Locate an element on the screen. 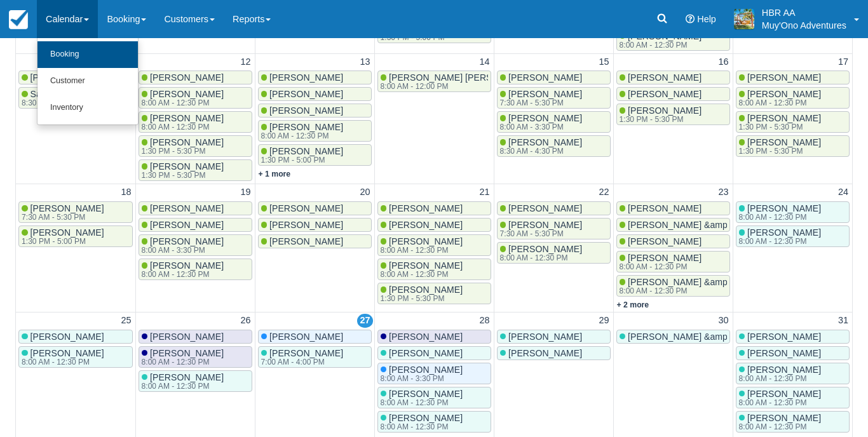 The height and width of the screenshot is (437, 868). a: 31 is located at coordinates (843, 321).